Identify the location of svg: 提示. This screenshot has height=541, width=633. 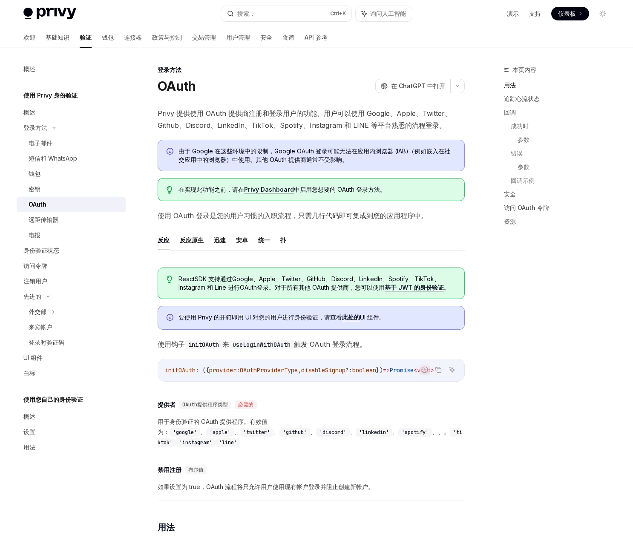
(170, 190).